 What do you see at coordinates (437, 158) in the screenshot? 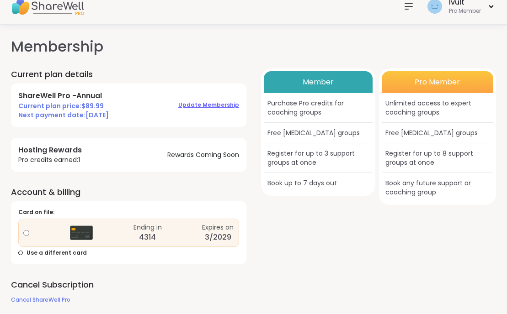
I see `div: Register for up to 8 support groups at once` at bounding box center [437, 158].